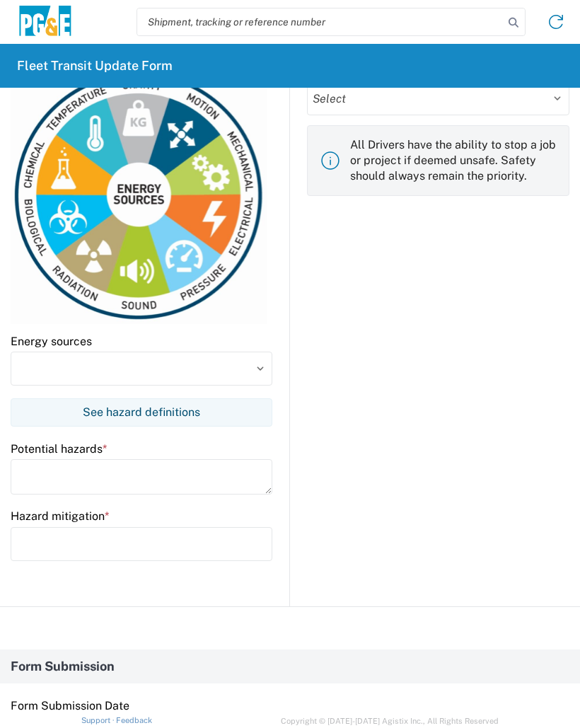 The height and width of the screenshot is (728, 580). Describe the element at coordinates (453, 161) in the screenshot. I see `p: All Drivers have the ability to stop a job or project if deemed unsafe. Safety should always rema...` at that location.